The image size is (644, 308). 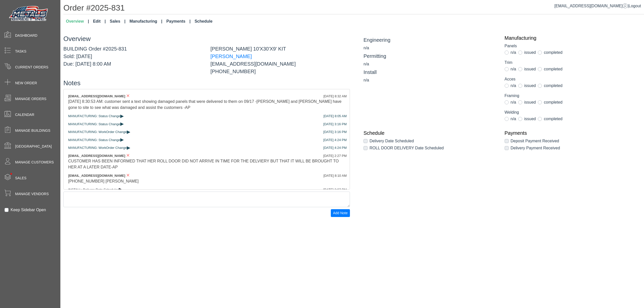 I want to click on span: Add Note, so click(x=340, y=213).